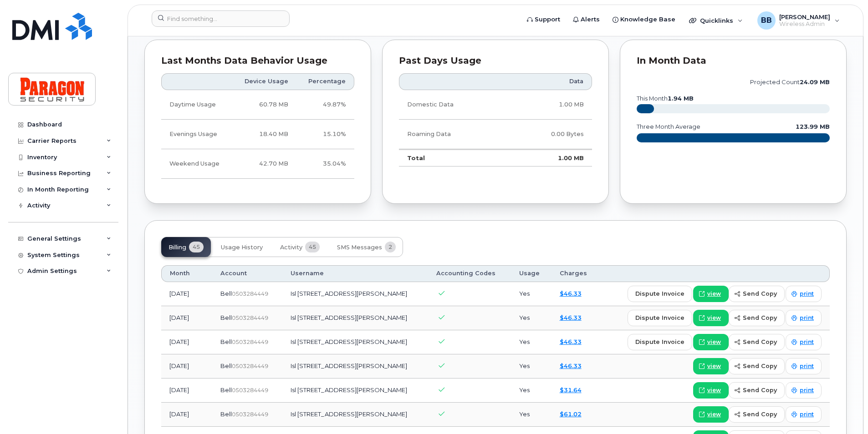  Describe the element at coordinates (197, 134) in the screenshot. I see `td: Evenings Usage` at that location.